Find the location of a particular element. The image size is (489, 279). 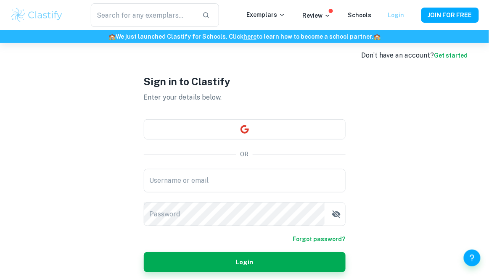

p: Enter your details below. is located at coordinates (245, 98).